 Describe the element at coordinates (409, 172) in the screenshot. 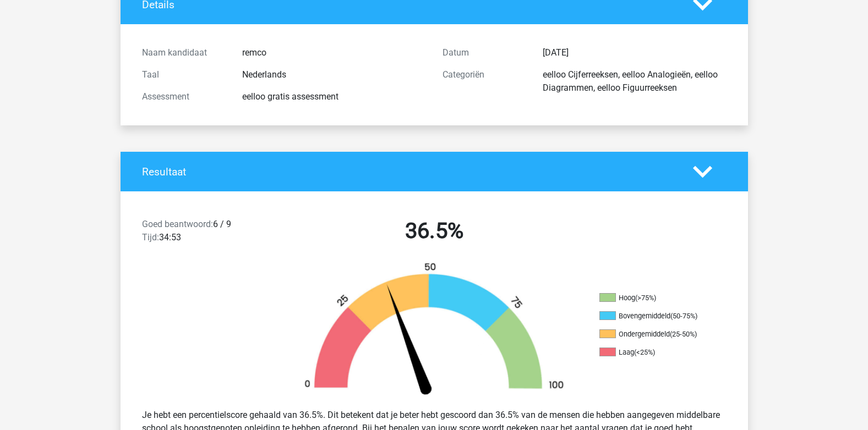

I see `h4: Resultaat` at that location.